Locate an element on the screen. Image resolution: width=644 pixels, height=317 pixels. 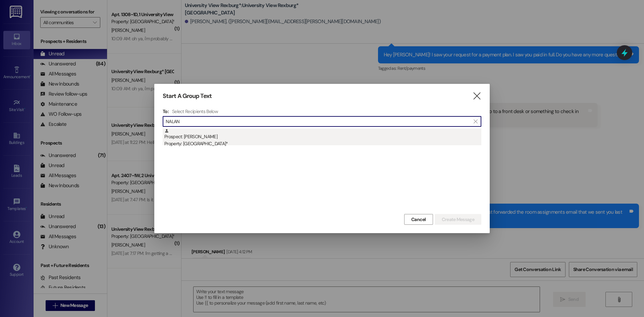
h3: Start A Group Text is located at coordinates (187, 96).